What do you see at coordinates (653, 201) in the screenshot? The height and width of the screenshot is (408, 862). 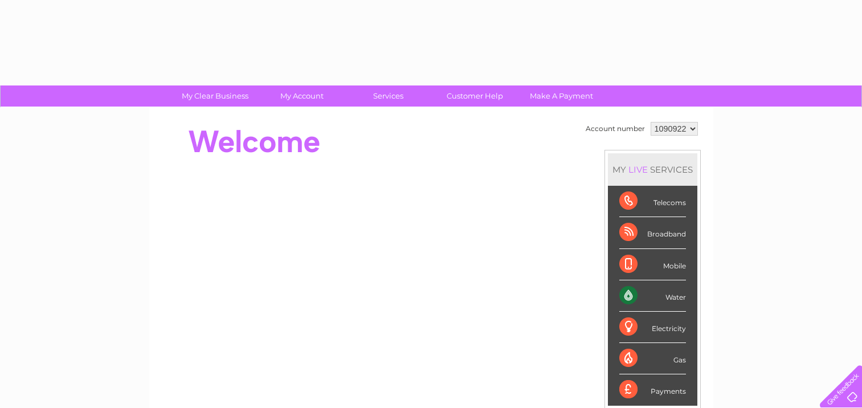 I see `div: Telecoms` at bounding box center [653, 201].